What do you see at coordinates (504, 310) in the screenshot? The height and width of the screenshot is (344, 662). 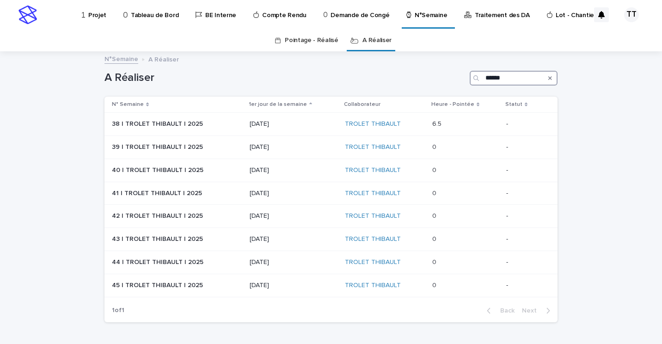 I see `span: Back` at bounding box center [504, 310].